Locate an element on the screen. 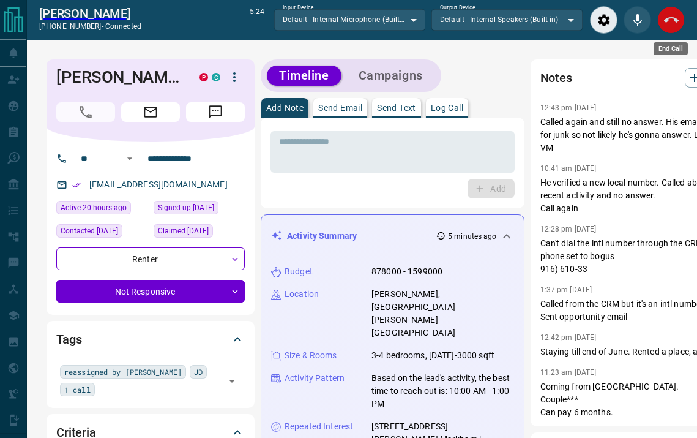 The width and height of the screenshot is (697, 438). div: Mute is located at coordinates (637, 20).